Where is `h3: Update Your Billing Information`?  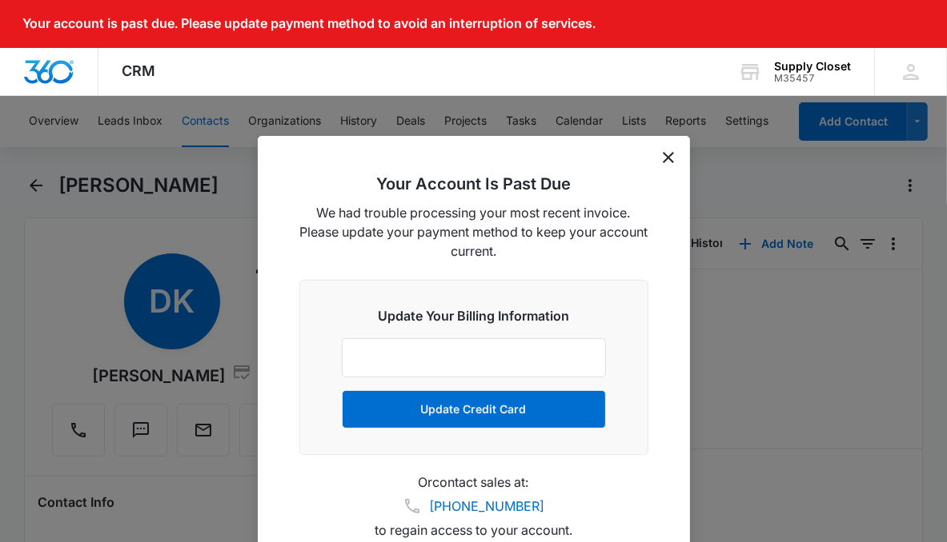
h3: Update Your Billing Information is located at coordinates (474, 316).